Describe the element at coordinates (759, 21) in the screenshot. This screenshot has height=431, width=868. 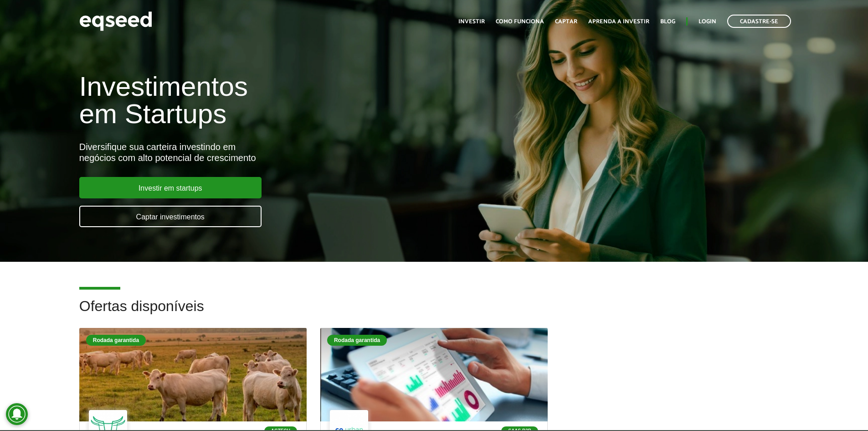
I see `a: Cadastre-se` at that location.